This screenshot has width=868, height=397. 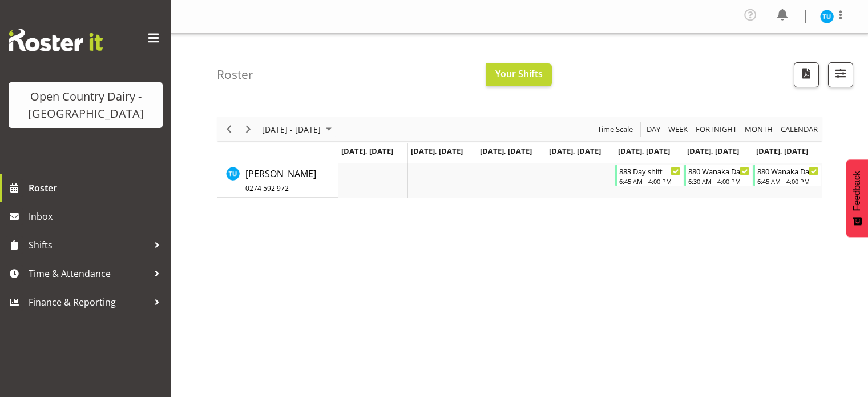 I want to click on button: Previous, so click(x=229, y=129).